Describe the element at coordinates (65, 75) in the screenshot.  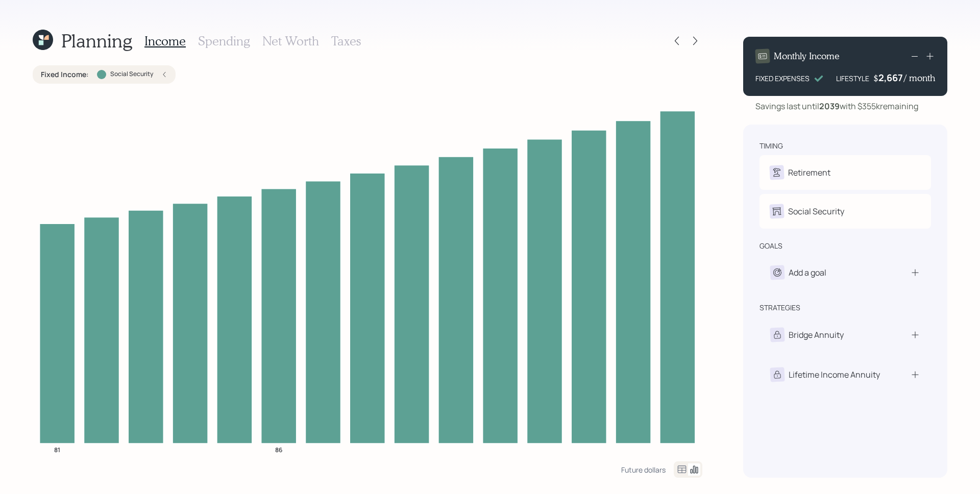
I see `label: Fixed Income :` at that location.